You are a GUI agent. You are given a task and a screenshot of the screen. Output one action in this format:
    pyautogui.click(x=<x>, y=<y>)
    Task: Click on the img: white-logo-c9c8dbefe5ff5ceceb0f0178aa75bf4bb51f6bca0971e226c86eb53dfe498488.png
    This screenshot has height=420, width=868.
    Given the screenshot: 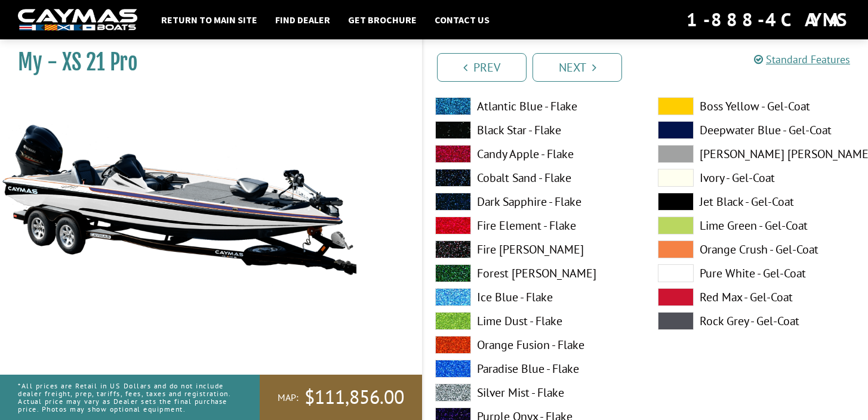 What is the action you would take?
    pyautogui.click(x=78, y=20)
    